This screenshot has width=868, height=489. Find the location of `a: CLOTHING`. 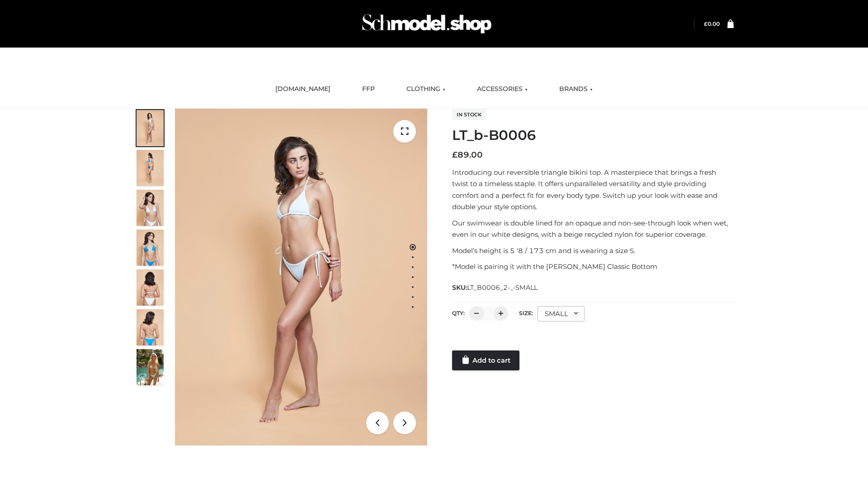

a: CLOTHING is located at coordinates (426, 89).